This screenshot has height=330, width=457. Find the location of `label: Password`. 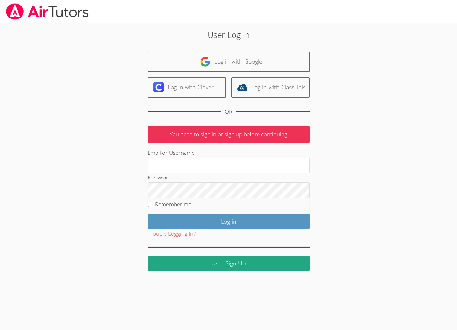

label: Password is located at coordinates (160, 177).